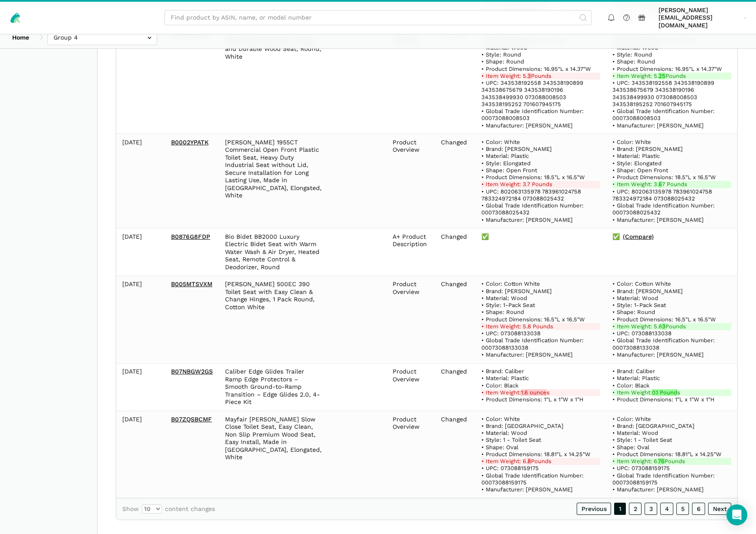  What do you see at coordinates (672, 184) in the screenshot?
I see `ins: • Item Weight: 3. 7 Pounds` at bounding box center [672, 184].